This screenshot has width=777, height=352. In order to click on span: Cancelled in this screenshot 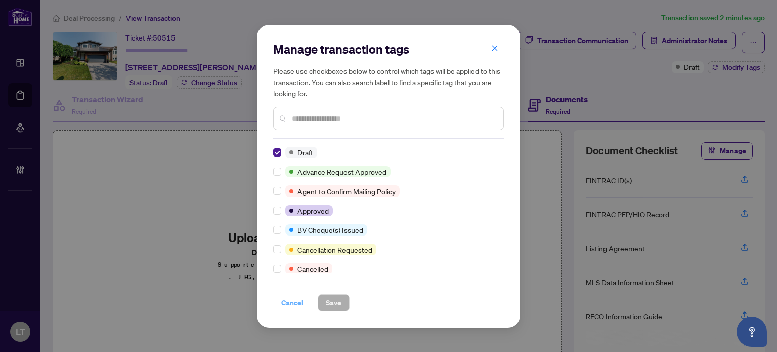, I will do `click(313, 269)`.